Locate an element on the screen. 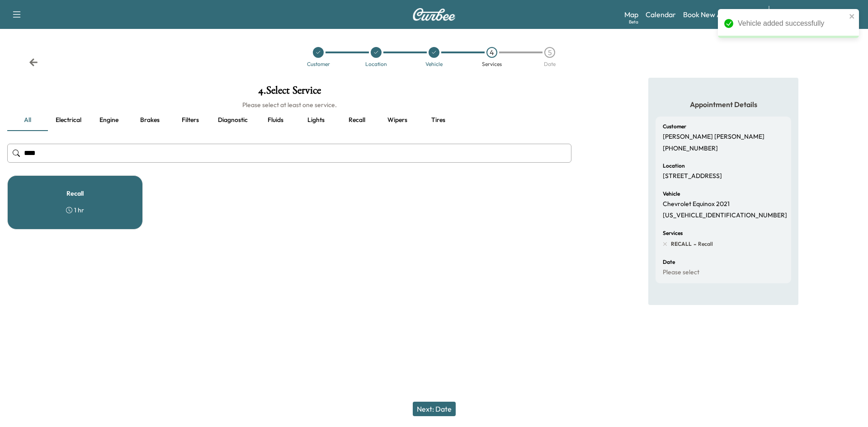 The image size is (868, 427). button: all is located at coordinates (28, 120).